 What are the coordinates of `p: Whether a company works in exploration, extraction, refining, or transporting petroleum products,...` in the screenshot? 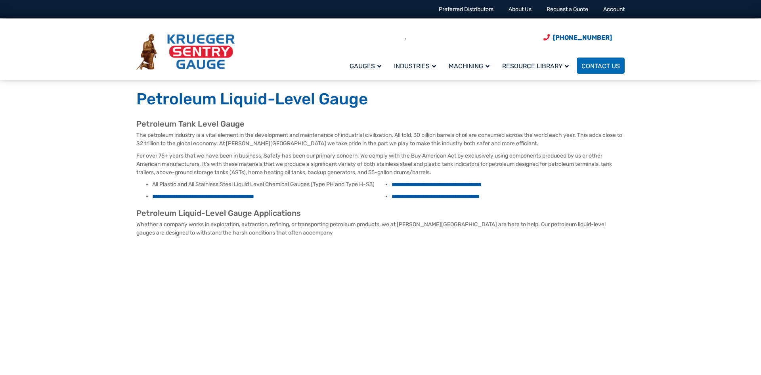 It's located at (381, 228).